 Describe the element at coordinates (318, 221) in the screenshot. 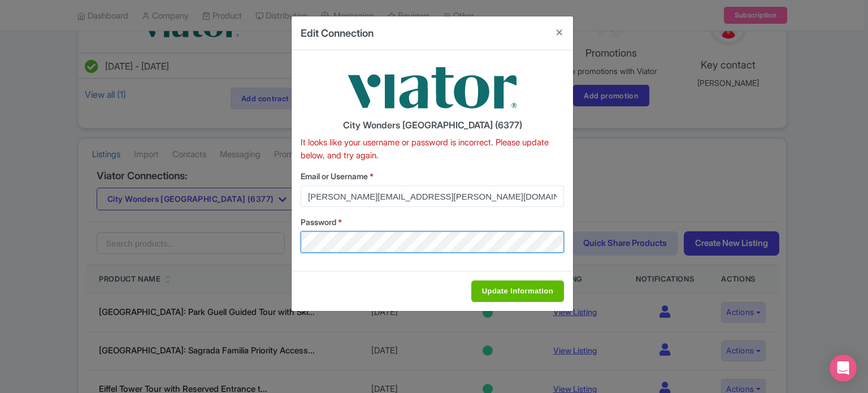

I see `span: Password` at that location.